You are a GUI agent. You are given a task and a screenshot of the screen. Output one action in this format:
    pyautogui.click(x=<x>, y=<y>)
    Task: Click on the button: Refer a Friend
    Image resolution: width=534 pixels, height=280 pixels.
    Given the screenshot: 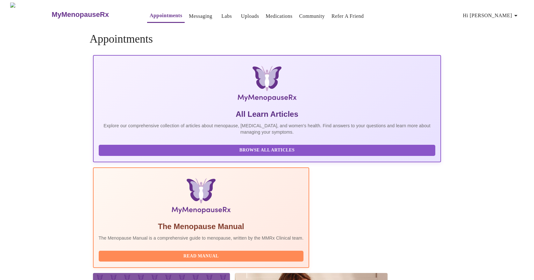 What is the action you would take?
    pyautogui.click(x=347, y=16)
    